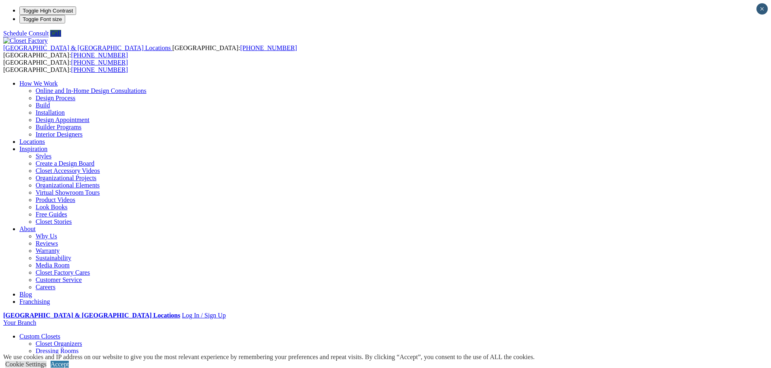 This screenshot has height=368, width=771. Describe the element at coordinates (55, 33) in the screenshot. I see `a: Call` at that location.